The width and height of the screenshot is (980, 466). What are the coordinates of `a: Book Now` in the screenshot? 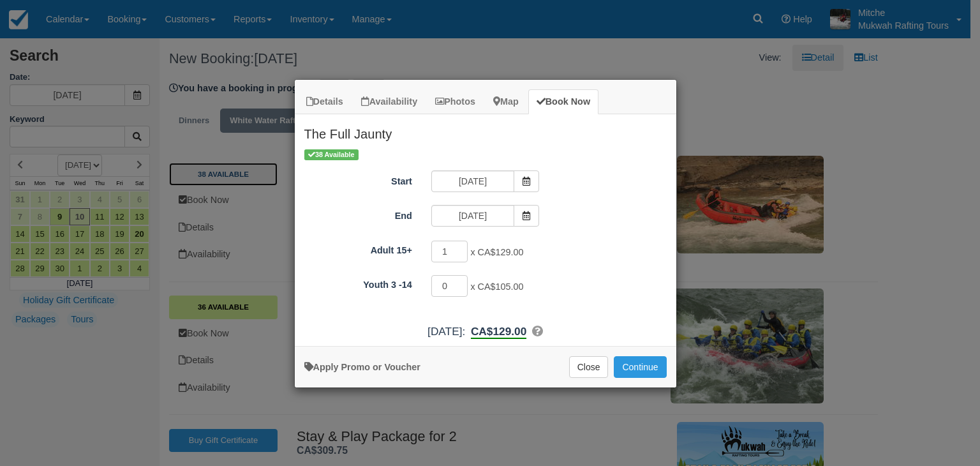 It's located at (564, 101).